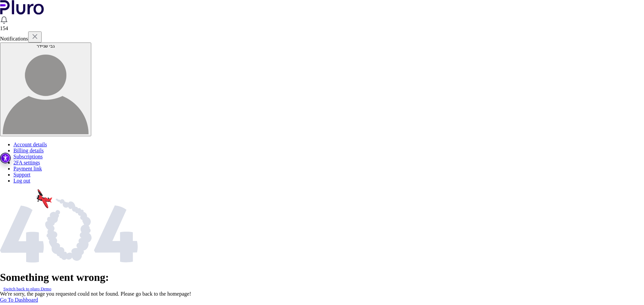  I want to click on a: Support, so click(22, 174).